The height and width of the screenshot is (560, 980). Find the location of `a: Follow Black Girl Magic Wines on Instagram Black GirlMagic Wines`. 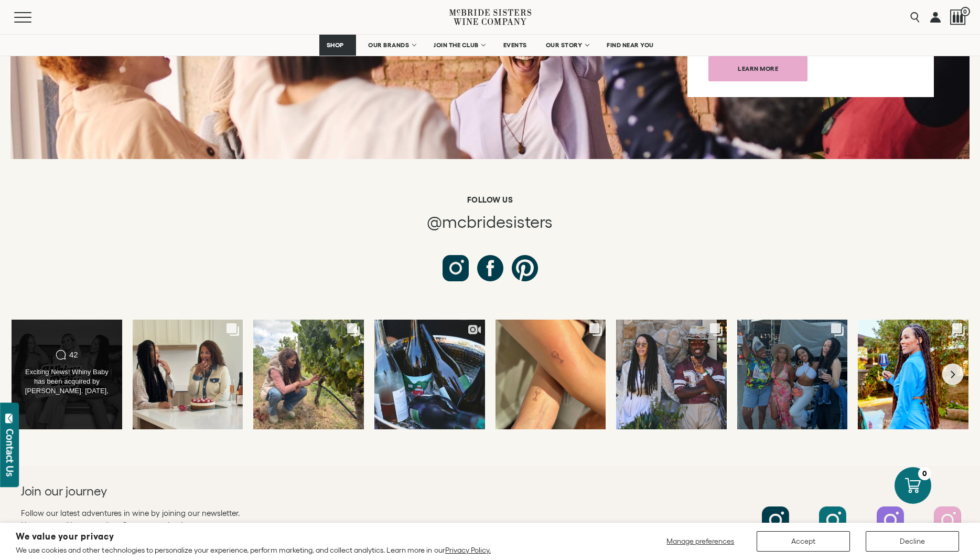

a: Follow Black Girl Magic Wines on Instagram Black GirlMagic Wines is located at coordinates (890, 528).